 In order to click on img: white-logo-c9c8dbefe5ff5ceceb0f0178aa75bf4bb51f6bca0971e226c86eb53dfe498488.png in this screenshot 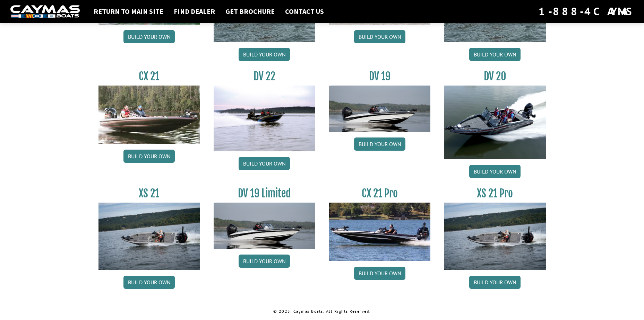, I will do `click(45, 11)`.